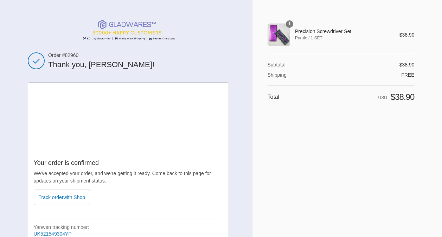 Image resolution: width=442 pixels, height=237 pixels. Describe the element at coordinates (290, 65) in the screenshot. I see `th: Subtotal` at that location.